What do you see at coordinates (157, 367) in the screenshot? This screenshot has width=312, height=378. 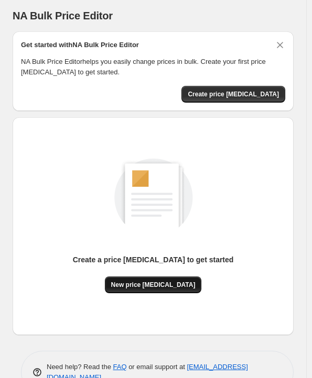 I see `span: or email support at` at bounding box center [157, 367].